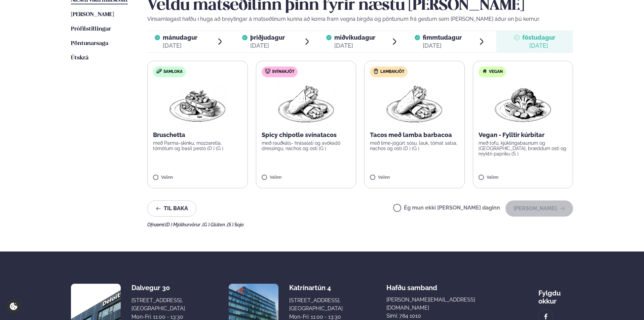 The image size is (644, 320). What do you see at coordinates (306, 135) in the screenshot?
I see `p: Spicy chipotle svínatacos` at bounding box center [306, 135].